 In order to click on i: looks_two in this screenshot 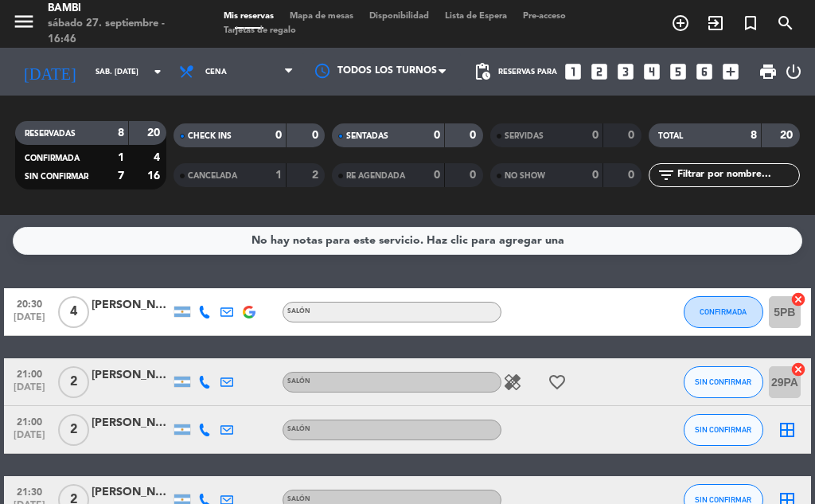, I will do `click(599, 71)`.